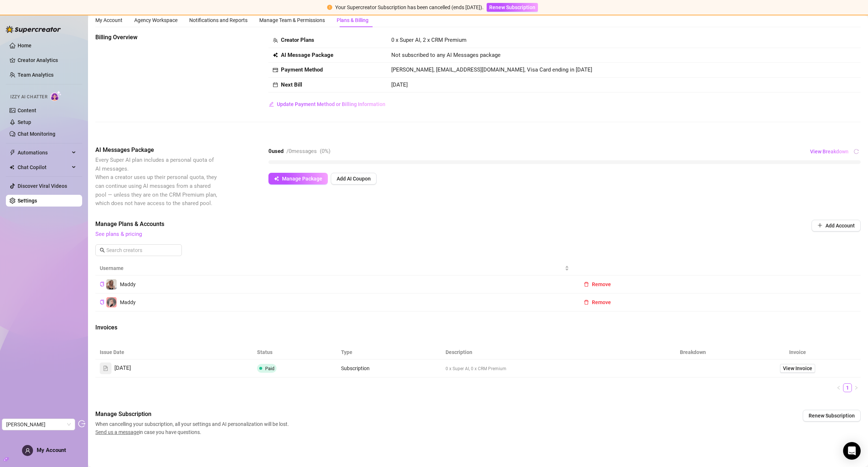  What do you see at coordinates (270, 368) in the screenshot?
I see `span: Paid` at bounding box center [270, 368].